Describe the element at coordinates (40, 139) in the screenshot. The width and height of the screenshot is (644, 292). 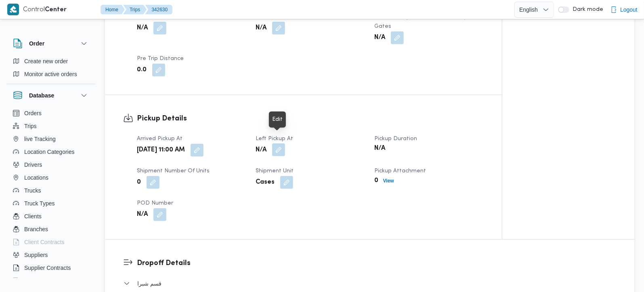
I see `span: live Tracking` at that location.